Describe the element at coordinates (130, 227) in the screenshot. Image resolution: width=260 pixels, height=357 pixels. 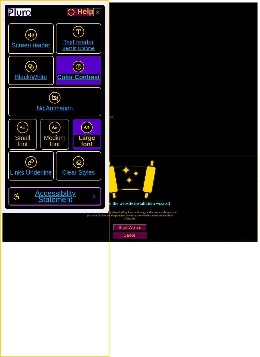
I see `button: Start Wizard` at that location.